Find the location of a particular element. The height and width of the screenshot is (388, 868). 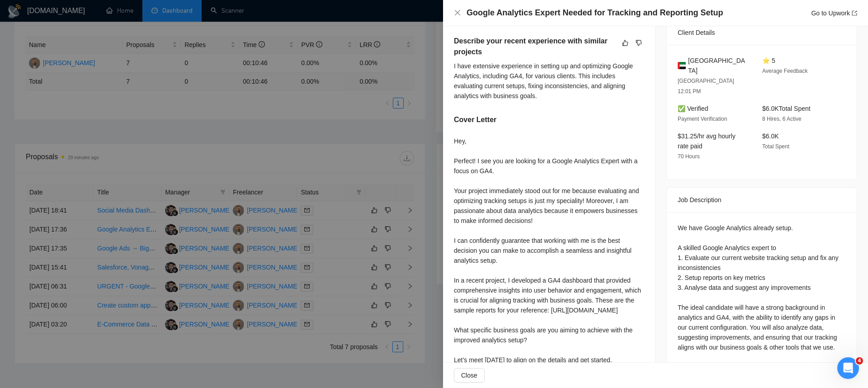

h5: Cover Letter is located at coordinates (475, 120).